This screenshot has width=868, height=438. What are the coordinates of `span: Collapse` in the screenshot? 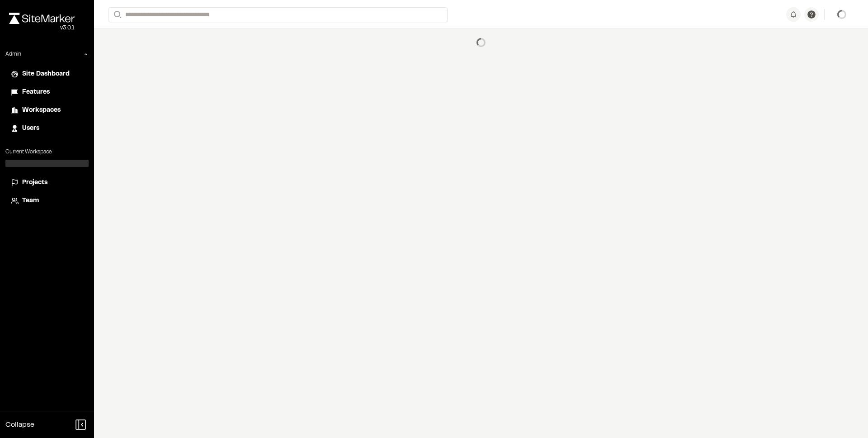 It's located at (20, 425).